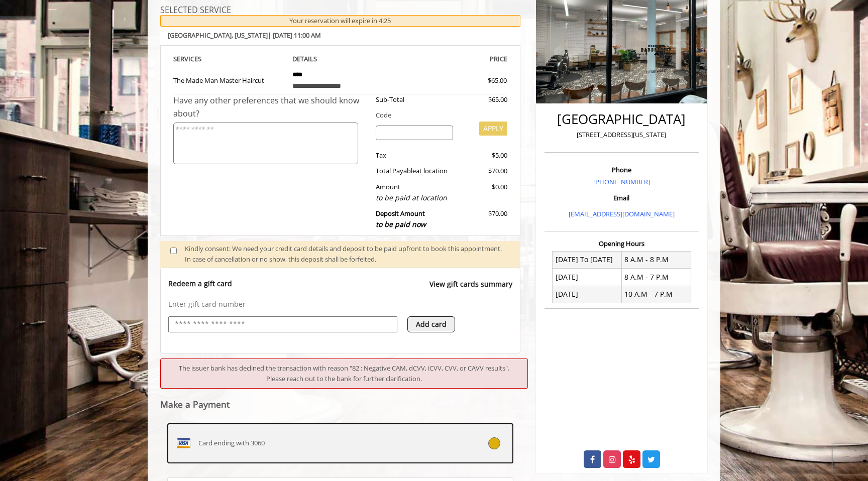 The height and width of the screenshot is (481, 868). Describe the element at coordinates (415, 197) in the screenshot. I see `div: to be paid at location` at that location.